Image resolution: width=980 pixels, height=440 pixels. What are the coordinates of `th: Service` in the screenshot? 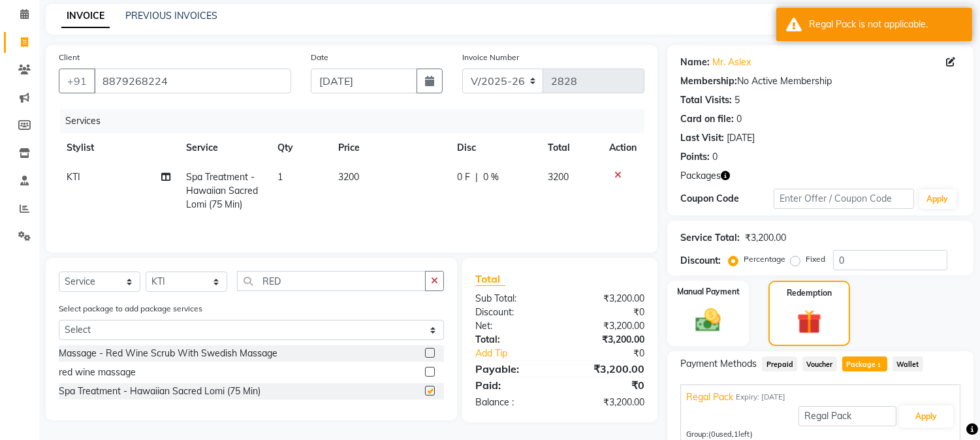 It's located at (224, 148).